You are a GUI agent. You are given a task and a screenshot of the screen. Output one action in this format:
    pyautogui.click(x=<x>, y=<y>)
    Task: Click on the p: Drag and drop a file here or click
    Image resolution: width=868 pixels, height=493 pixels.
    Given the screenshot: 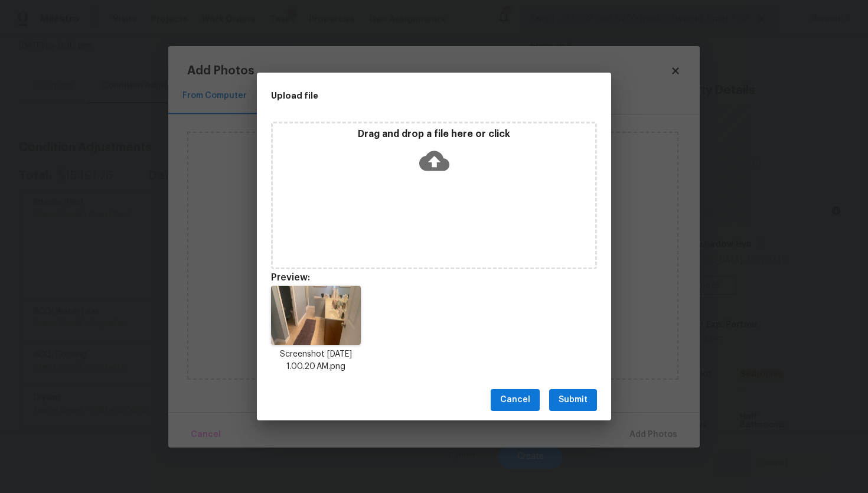 What is the action you would take?
    pyautogui.click(x=434, y=134)
    